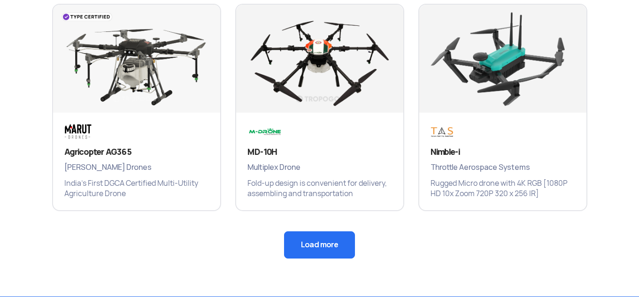 The image size is (639, 297). Describe the element at coordinates (503, 108) in the screenshot. I see `a: Drone ImageBrandNimble-iThrottle Aerospace SystemsRugged Micro drone with 4K RGB [1080P HD 10x Zo...` at that location.